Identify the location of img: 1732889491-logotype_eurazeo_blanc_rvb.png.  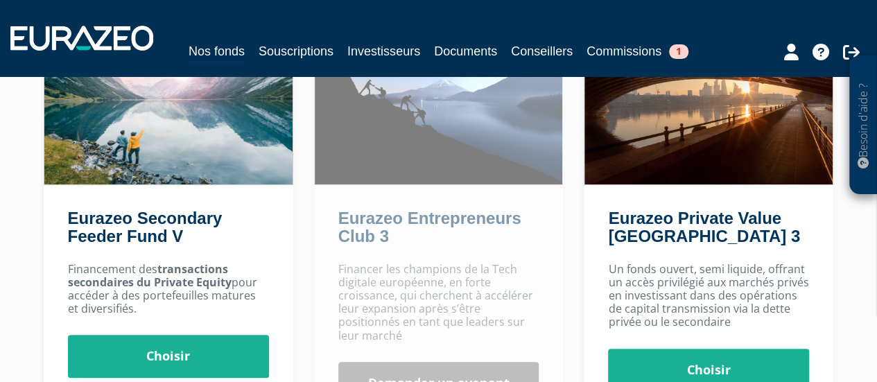
(82, 38).